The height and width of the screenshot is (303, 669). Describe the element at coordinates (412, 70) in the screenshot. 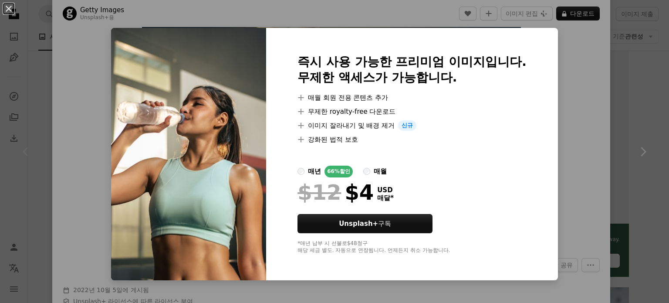

I see `h2: 즉시 사용 가능한 프리미엄 이미지입니다. 무제한 액세스가 가능합니다.` at that location.